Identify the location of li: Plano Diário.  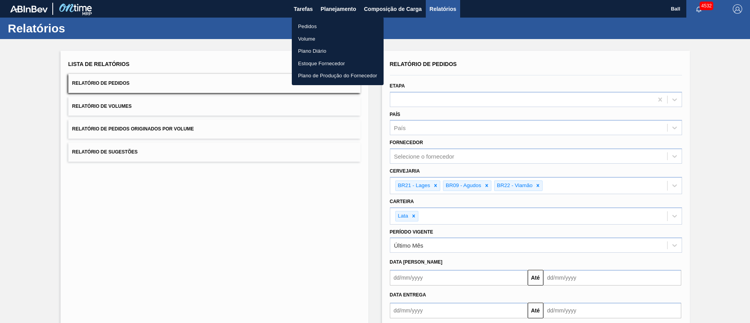
(338, 51).